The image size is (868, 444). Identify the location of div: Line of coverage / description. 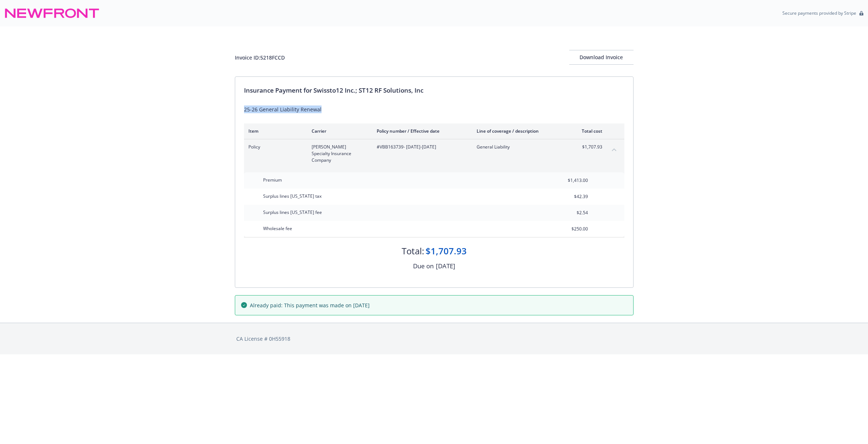
(520, 131).